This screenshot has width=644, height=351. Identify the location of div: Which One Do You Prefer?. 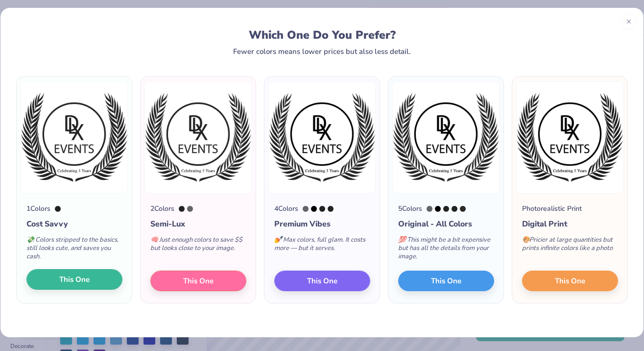
(322, 35).